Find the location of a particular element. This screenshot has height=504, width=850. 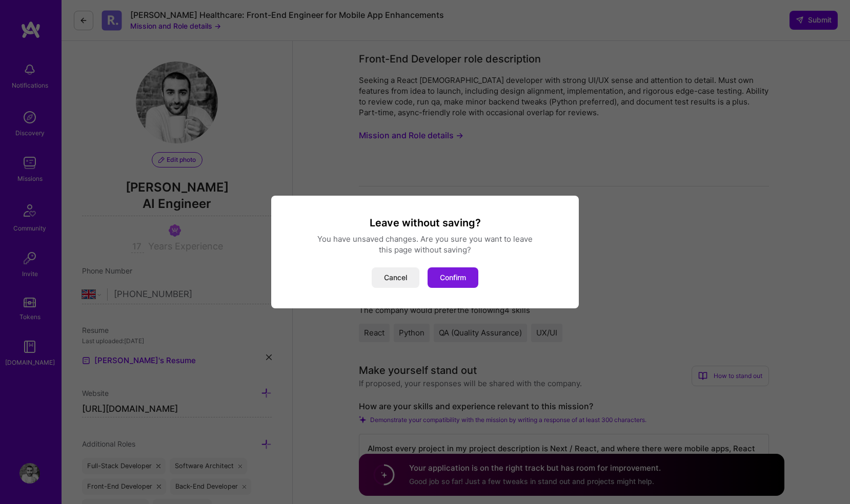

h3: Leave without saving? is located at coordinates (425, 223).